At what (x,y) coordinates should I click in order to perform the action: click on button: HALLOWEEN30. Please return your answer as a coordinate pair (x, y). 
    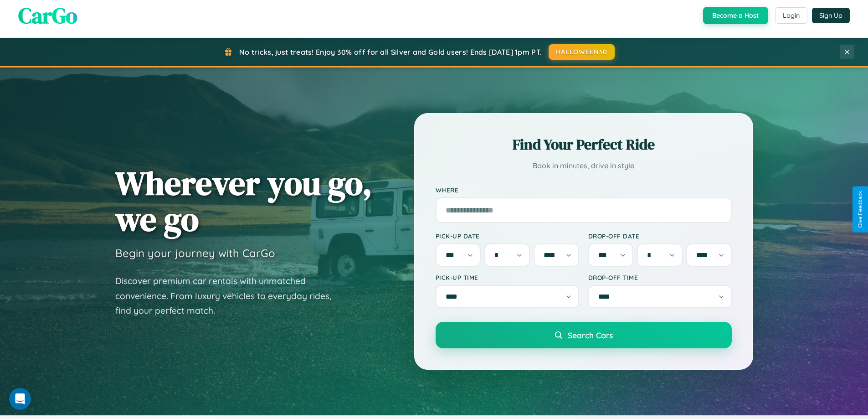
    Looking at the image, I should click on (582, 52).